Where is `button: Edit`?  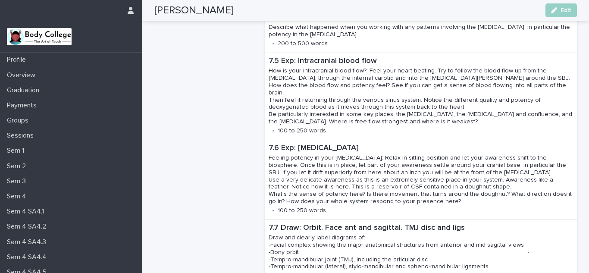 button: Edit is located at coordinates (561, 10).